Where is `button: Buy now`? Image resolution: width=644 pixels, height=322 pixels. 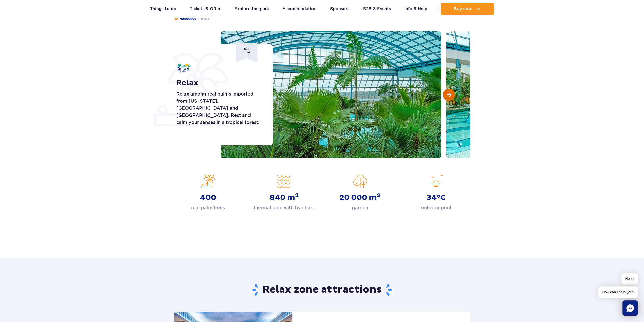 button: Buy now is located at coordinates (467, 9).